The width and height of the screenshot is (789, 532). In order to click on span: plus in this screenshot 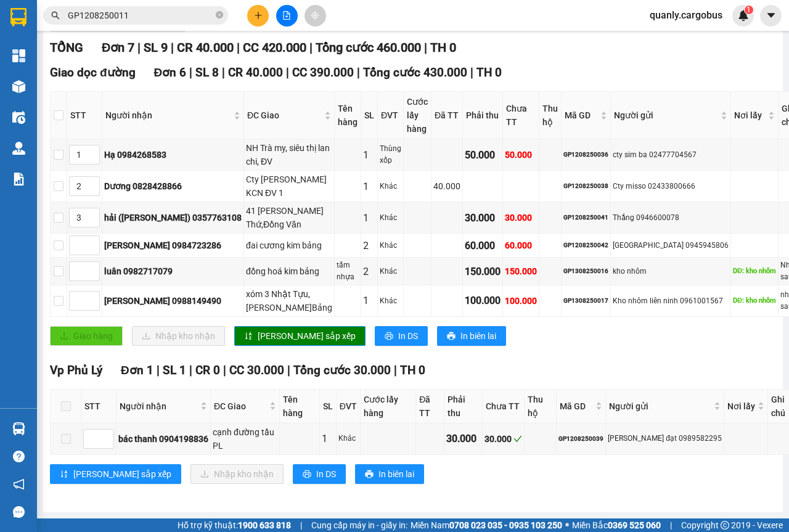, I will do `click(258, 16)`.